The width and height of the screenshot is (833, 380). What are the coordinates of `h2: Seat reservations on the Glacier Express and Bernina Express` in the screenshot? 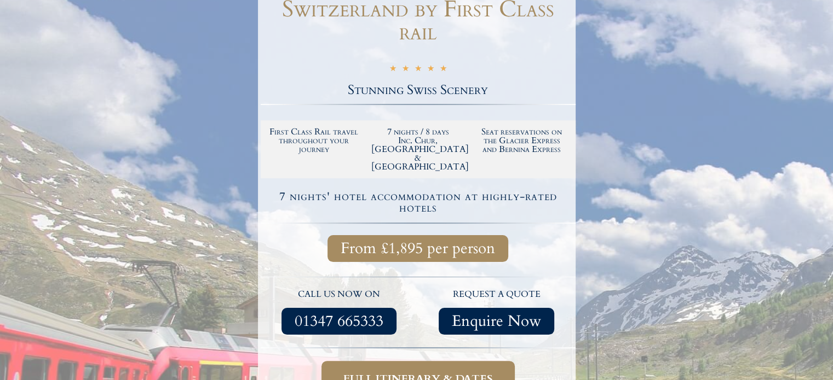 It's located at (522, 141).